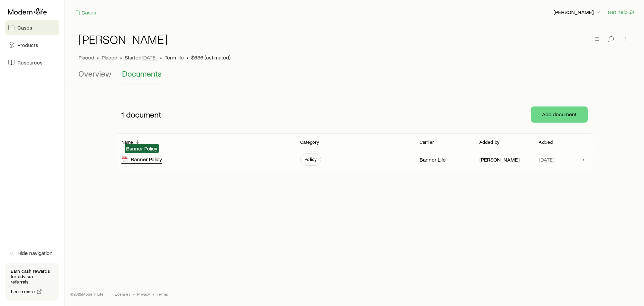  I want to click on p: Started, so click(141, 57).